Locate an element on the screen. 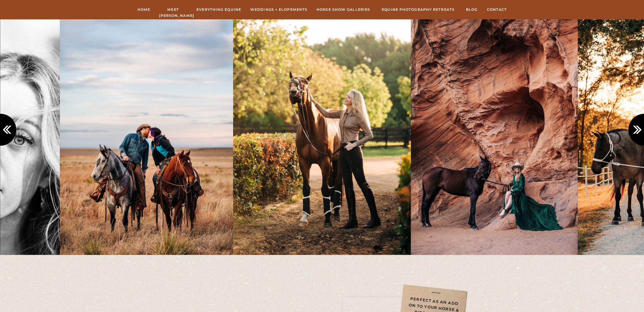 The width and height of the screenshot is (644, 312). nav: Contact is located at coordinates (497, 9).